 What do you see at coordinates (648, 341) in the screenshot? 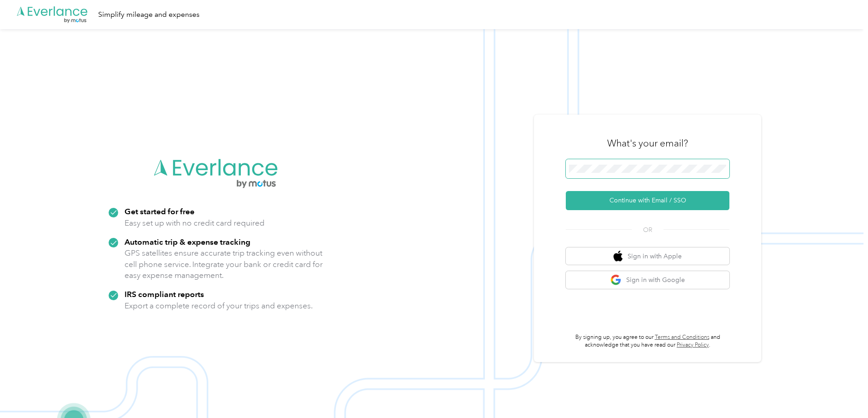
I see `p: By signing up, you agree to our and acknowledge that you have read our .` at bounding box center [648, 341].